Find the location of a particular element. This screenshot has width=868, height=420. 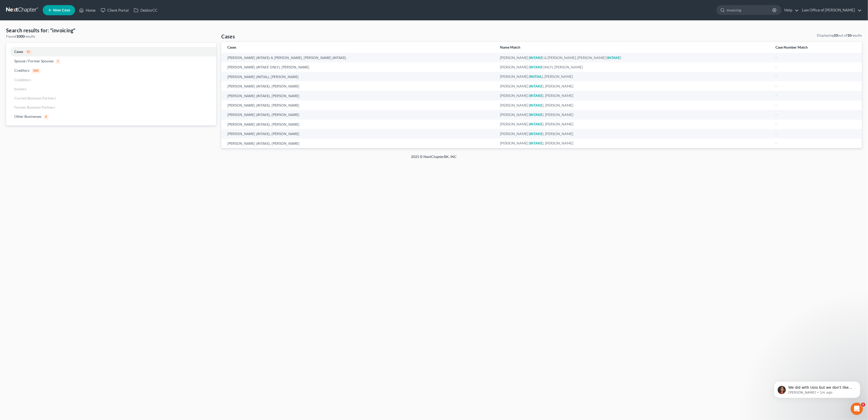

th: Case Number Match is located at coordinates (816, 47).